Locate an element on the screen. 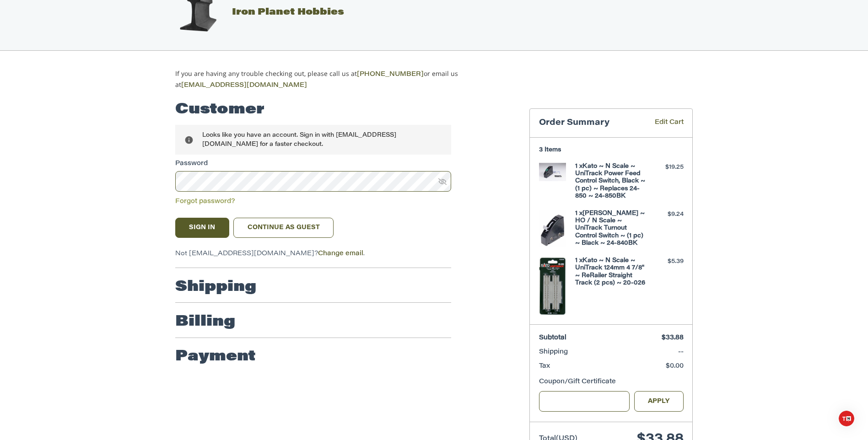 Image resolution: width=868 pixels, height=440 pixels. h2: Customer is located at coordinates (220, 110).